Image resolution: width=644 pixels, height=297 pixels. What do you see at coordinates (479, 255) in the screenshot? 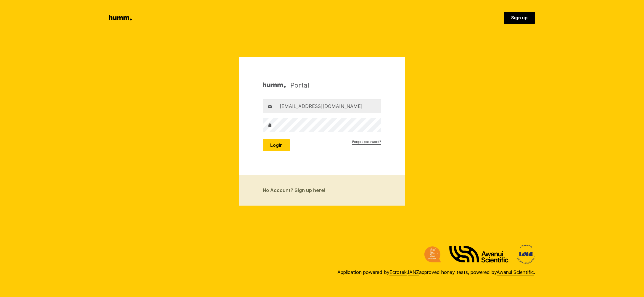
I see `img: Awanui Scientific` at bounding box center [479, 255].